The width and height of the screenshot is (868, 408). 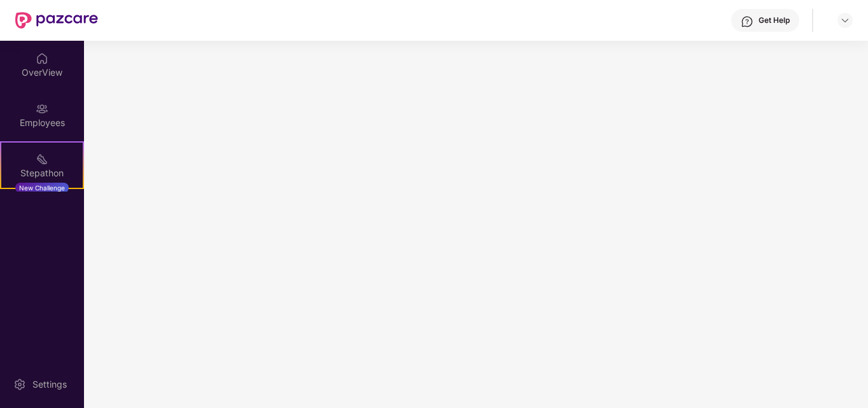 What do you see at coordinates (774, 20) in the screenshot?
I see `div: Get Help` at bounding box center [774, 20].